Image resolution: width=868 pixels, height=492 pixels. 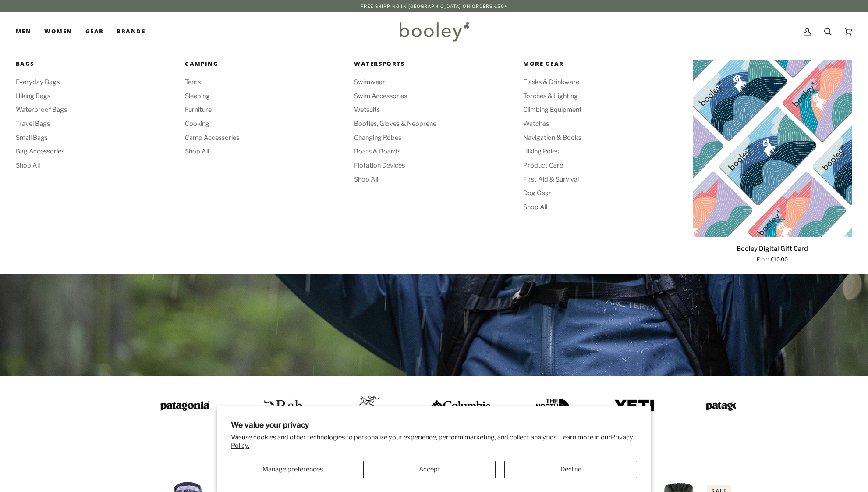 I want to click on a: Boats & Boards, so click(x=434, y=151).